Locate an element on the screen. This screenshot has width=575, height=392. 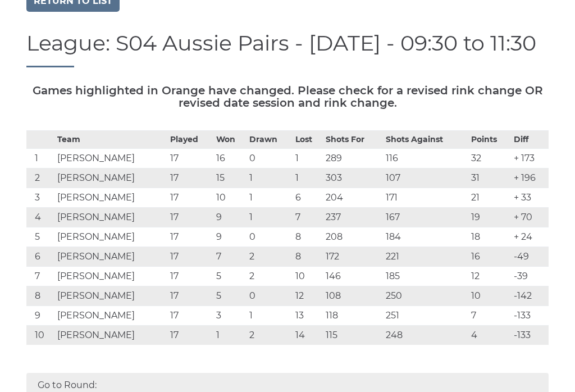
td: + 196 is located at coordinates (530, 178).